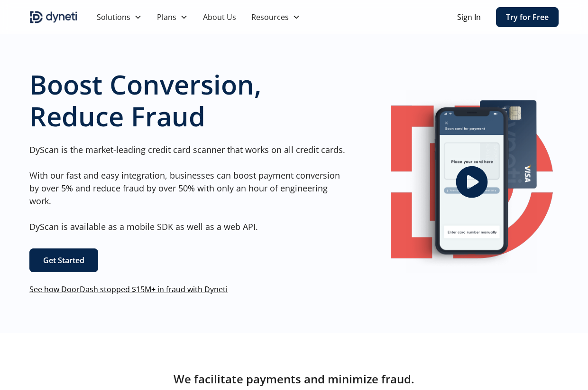 The width and height of the screenshot is (588, 390). What do you see at coordinates (188, 100) in the screenshot?
I see `h1: Boost Conversion, Reduce Fraud` at bounding box center [188, 100].